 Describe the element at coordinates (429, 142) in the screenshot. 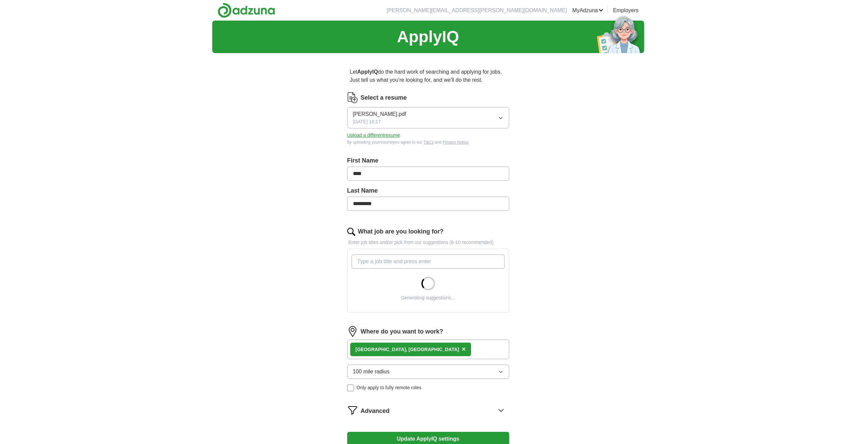

I see `a: T&Cs` at that location.